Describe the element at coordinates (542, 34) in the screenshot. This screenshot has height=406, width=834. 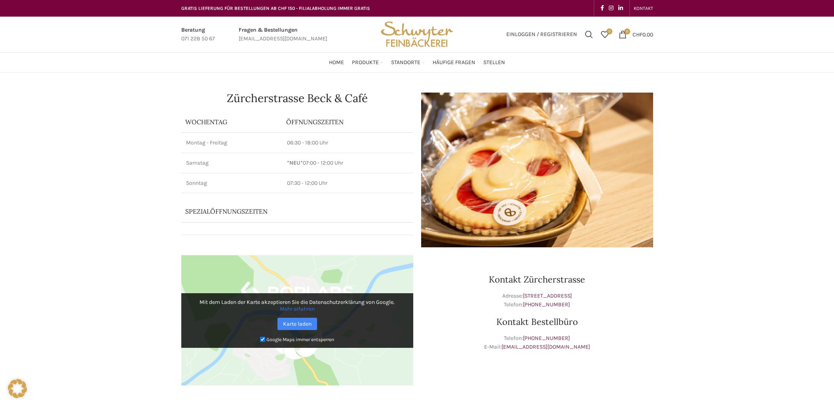
I see `a: Einloggen / Registrieren` at that location.